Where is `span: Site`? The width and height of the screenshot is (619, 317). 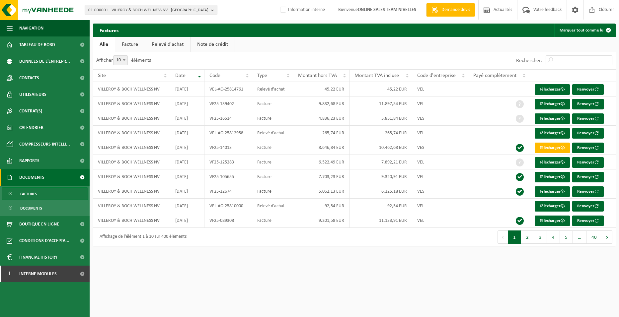
span: Site is located at coordinates (102, 76).